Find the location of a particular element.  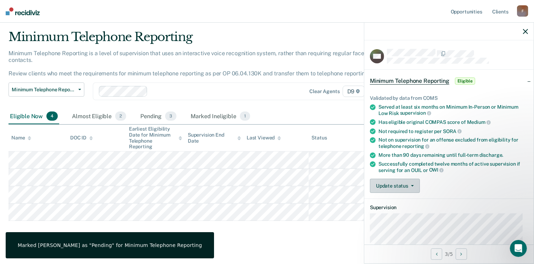

div: Successfully completed twelve months of active supervision if serving for an OUIL or is located at coordinates (453, 167).